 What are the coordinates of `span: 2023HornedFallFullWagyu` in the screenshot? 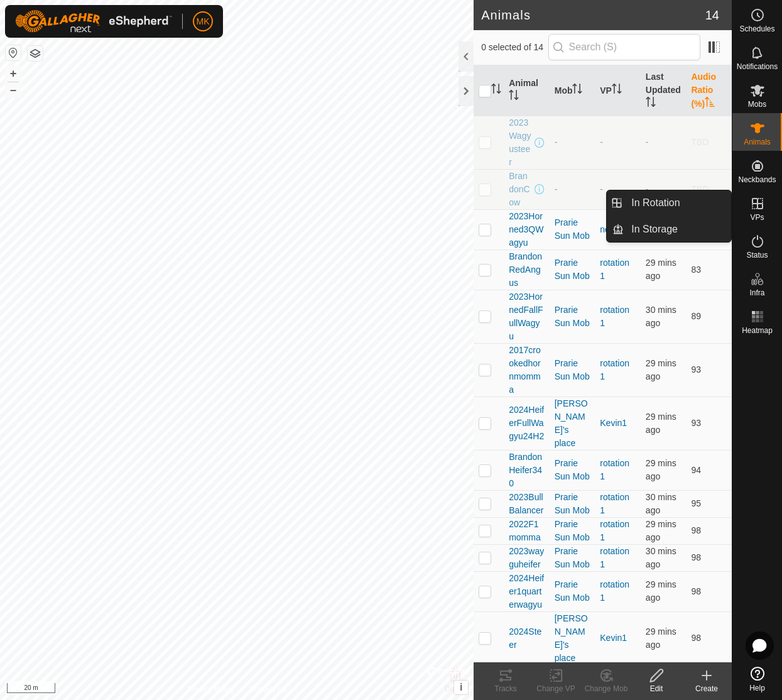 It's located at (526, 316).